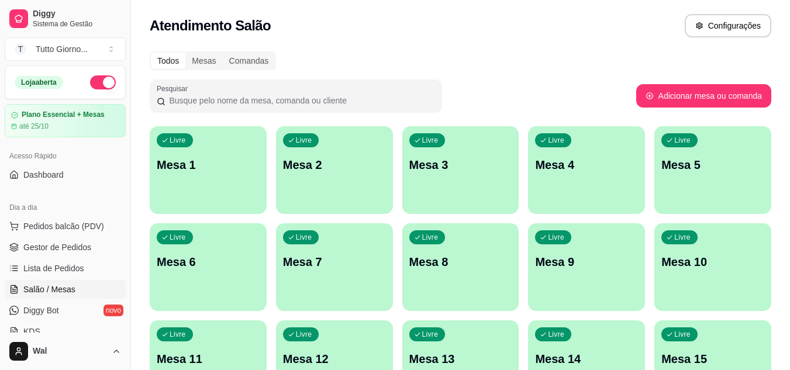  What do you see at coordinates (103, 82) in the screenshot?
I see `button: Alterar Status` at bounding box center [103, 82].